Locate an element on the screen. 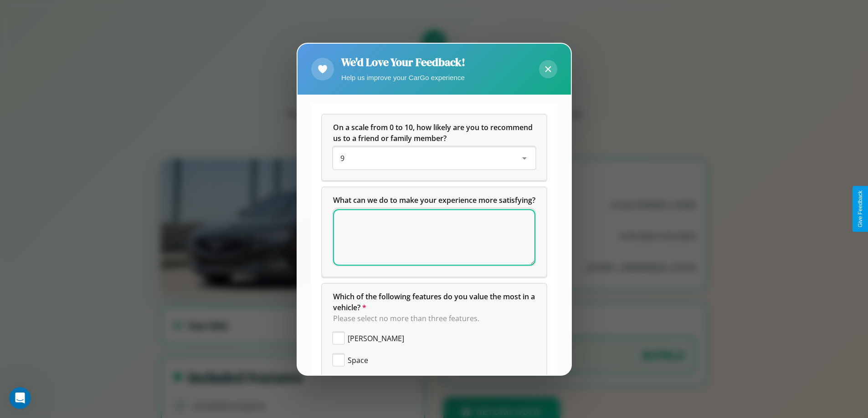 The height and width of the screenshot is (418, 868). span: Please select no more than three features. is located at coordinates (406, 319).